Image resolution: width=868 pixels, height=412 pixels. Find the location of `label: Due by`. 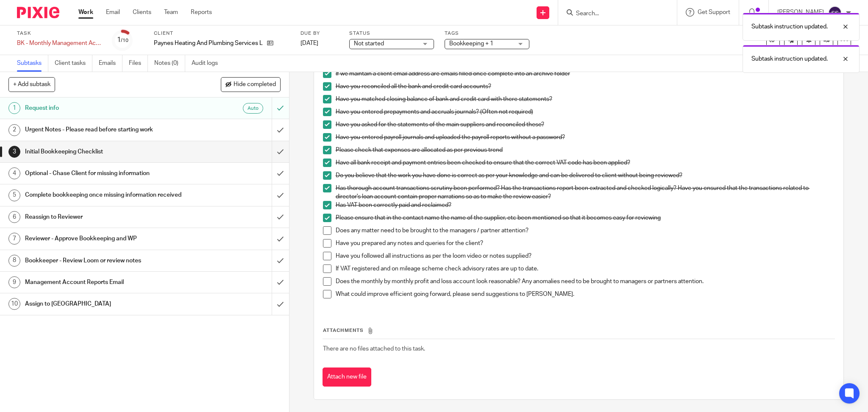

label: Due by is located at coordinates (320, 34).